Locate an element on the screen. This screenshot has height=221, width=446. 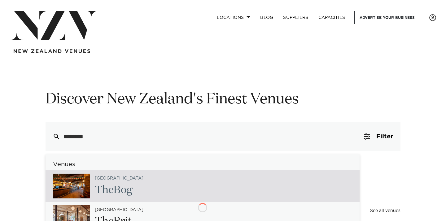
h6: Venues is located at coordinates (202, 164).